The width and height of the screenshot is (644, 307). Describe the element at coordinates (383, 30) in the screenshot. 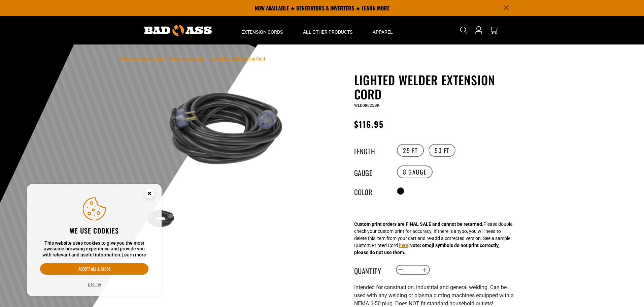

I see `summary: Apparel` at that location.